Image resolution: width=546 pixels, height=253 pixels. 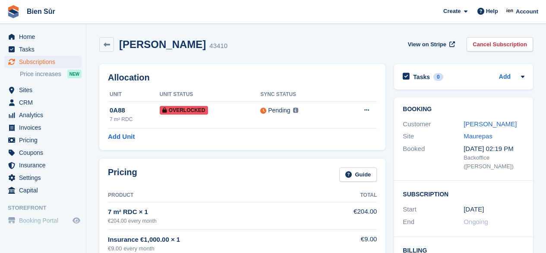 What do you see at coordinates (218, 46) in the screenshot?
I see `div: 43410` at bounding box center [218, 46].